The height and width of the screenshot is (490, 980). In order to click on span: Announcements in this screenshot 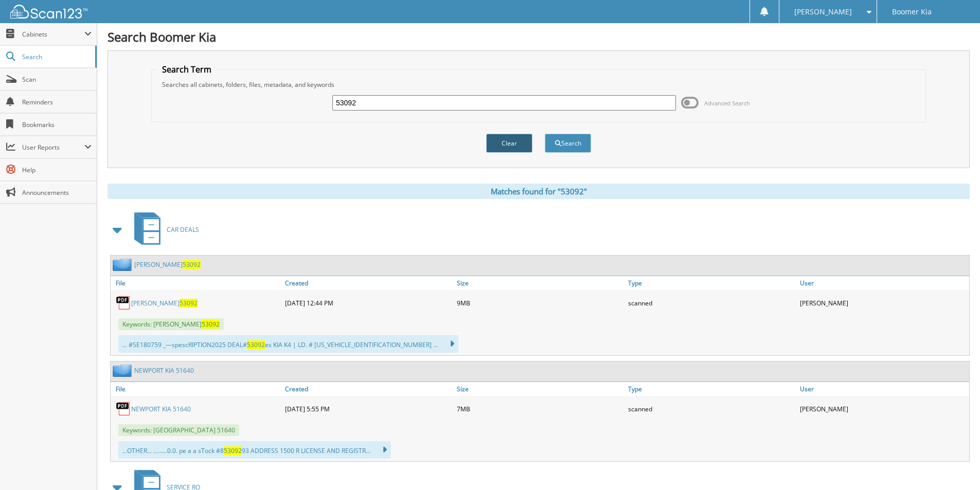, I will do `click(57, 192)`.